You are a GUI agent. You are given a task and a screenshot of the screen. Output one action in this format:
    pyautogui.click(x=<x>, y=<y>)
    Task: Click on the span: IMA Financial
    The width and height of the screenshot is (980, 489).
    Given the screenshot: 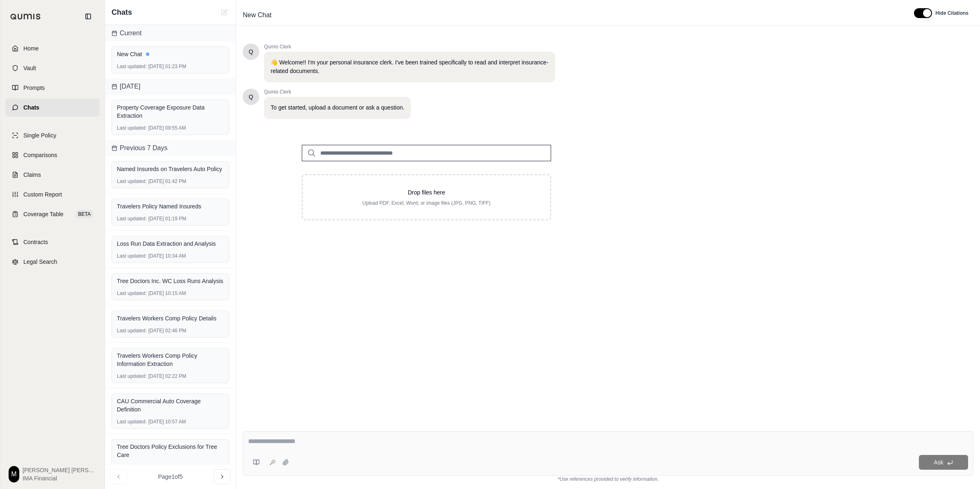 What is the action you would take?
    pyautogui.click(x=60, y=478)
    